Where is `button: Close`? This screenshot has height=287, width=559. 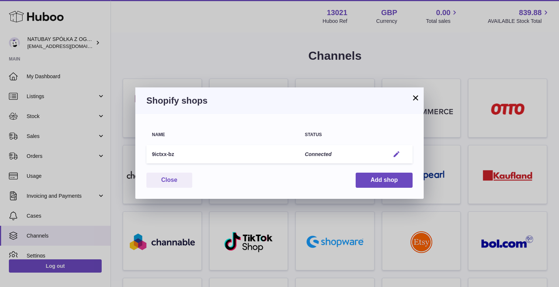 button: Close is located at coordinates (169, 180).